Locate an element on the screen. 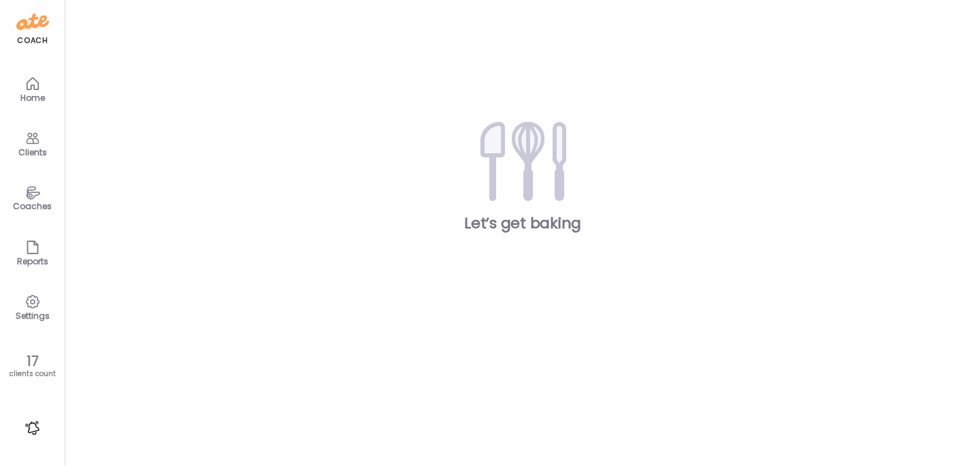 The width and height of the screenshot is (980, 466). div: Coaches is located at coordinates (33, 205).